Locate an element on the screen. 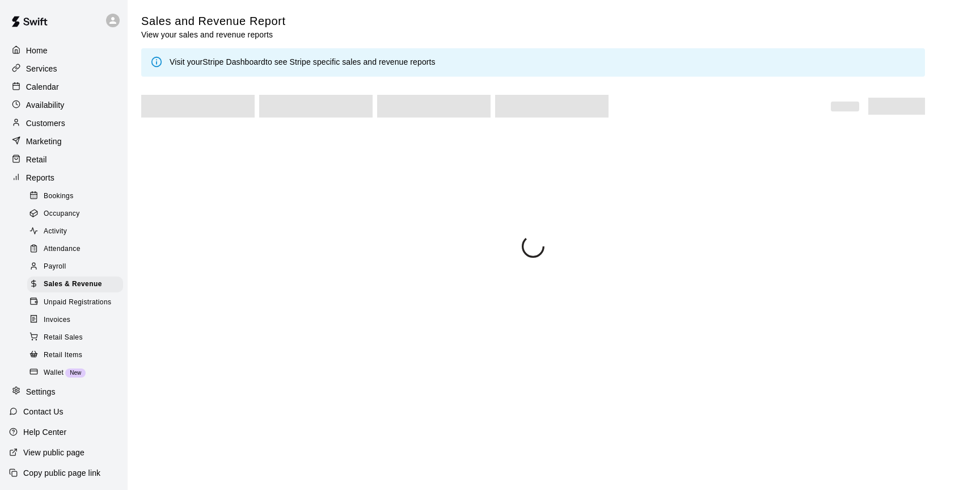 This screenshot has width=980, height=490. div: Retail Items is located at coordinates (75, 355).